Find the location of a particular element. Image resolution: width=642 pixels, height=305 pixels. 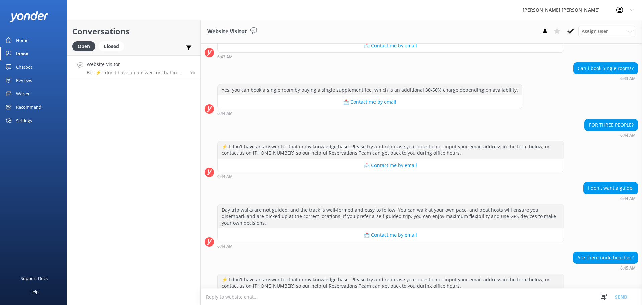

div: Support Docs is located at coordinates (34, 278).